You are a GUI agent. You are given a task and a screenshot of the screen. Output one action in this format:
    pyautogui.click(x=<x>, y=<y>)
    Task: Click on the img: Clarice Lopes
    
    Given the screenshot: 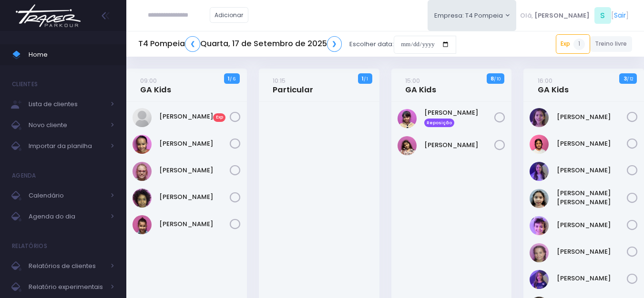 What is the action you would take?
    pyautogui.click(x=407, y=118)
    